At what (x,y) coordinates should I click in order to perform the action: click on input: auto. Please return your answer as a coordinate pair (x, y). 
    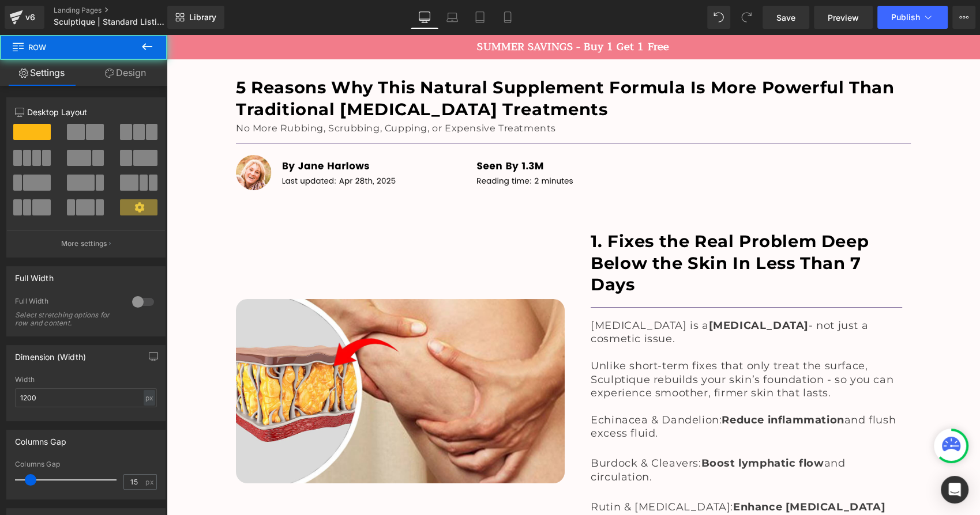
    Looking at the image, I should click on (86, 397).